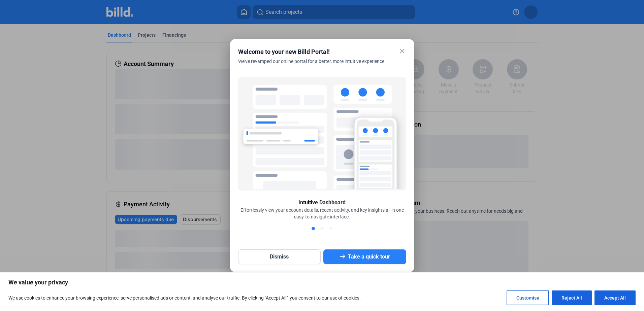 Image resolution: width=644 pixels, height=311 pixels. What do you see at coordinates (185, 298) in the screenshot?
I see `p: We use cookies to enhance your browsing experience, serve personalised ads or content, and analys...` at bounding box center [185, 298].